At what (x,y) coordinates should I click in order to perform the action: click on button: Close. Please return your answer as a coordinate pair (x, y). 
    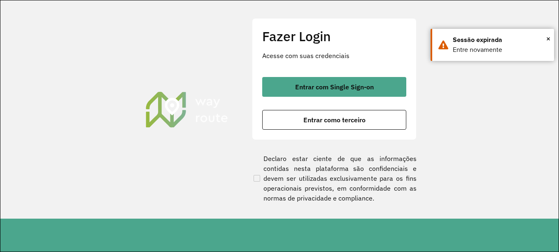
    Looking at the image, I should click on (548, 39).